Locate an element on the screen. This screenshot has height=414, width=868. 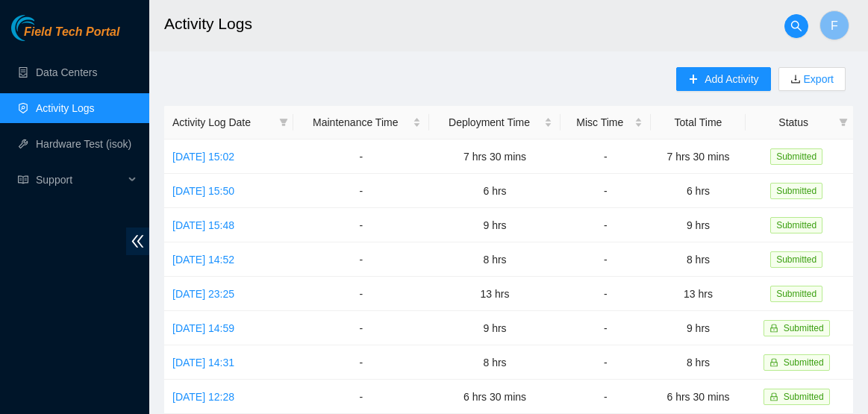
span: Status is located at coordinates (793, 123).